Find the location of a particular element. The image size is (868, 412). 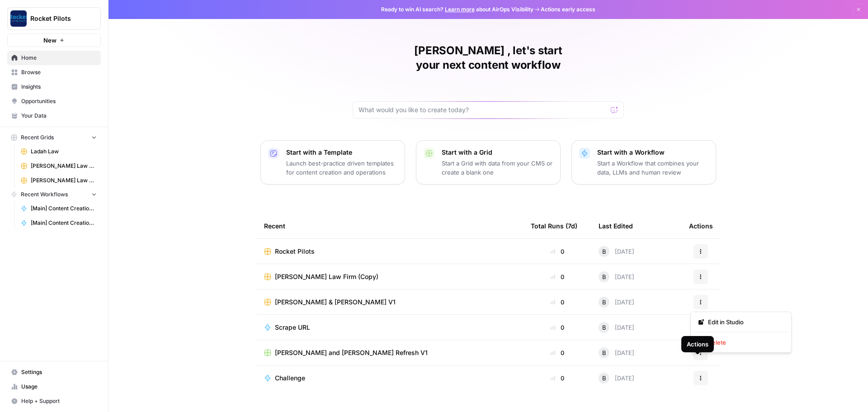

a: Usage is located at coordinates (54, 387).